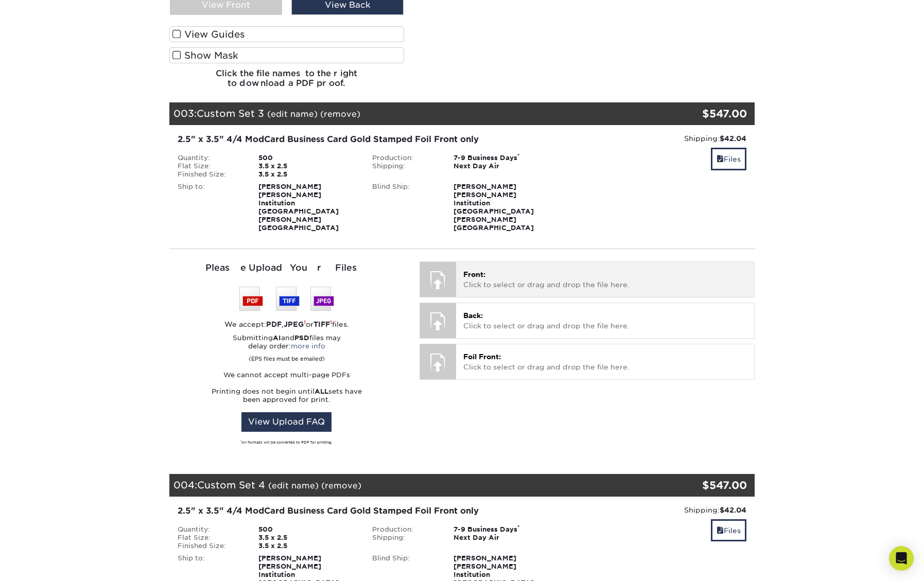  I want to click on strong: PDF, so click(274, 324).